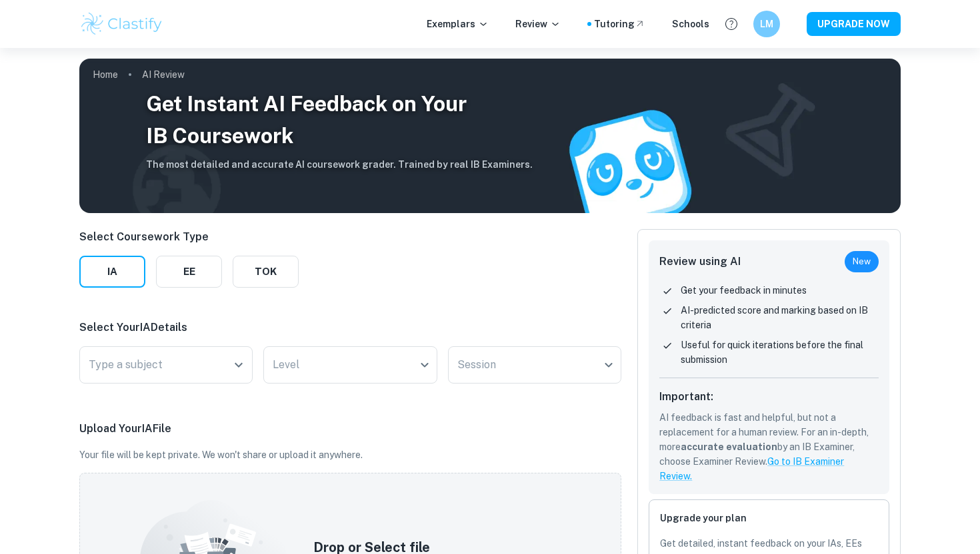 The height and width of the screenshot is (554, 980). I want to click on p: Your file will be kept private. We won't share or upload it anywhere., so click(350, 455).